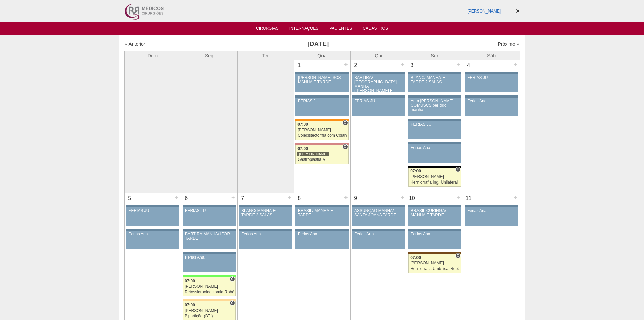 The height and width of the screenshot is (320, 644). What do you see at coordinates (435, 253) in the screenshot?
I see `div: Key: Santa Joana` at bounding box center [435, 253].